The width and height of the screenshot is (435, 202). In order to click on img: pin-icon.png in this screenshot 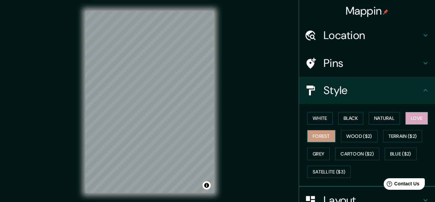, I will do `click(386, 12)`.